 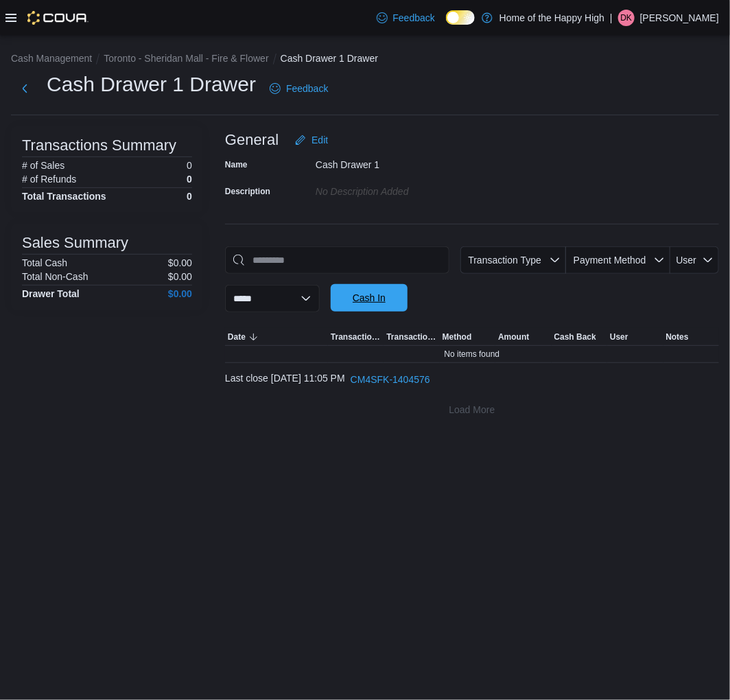 What do you see at coordinates (472, 410) in the screenshot?
I see `button: Load More` at bounding box center [472, 410].